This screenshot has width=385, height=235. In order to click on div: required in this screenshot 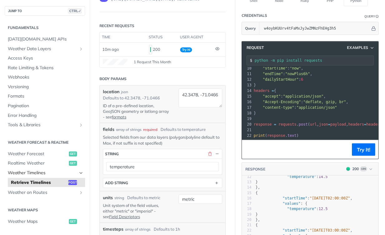, I will do `click(150, 130)`.